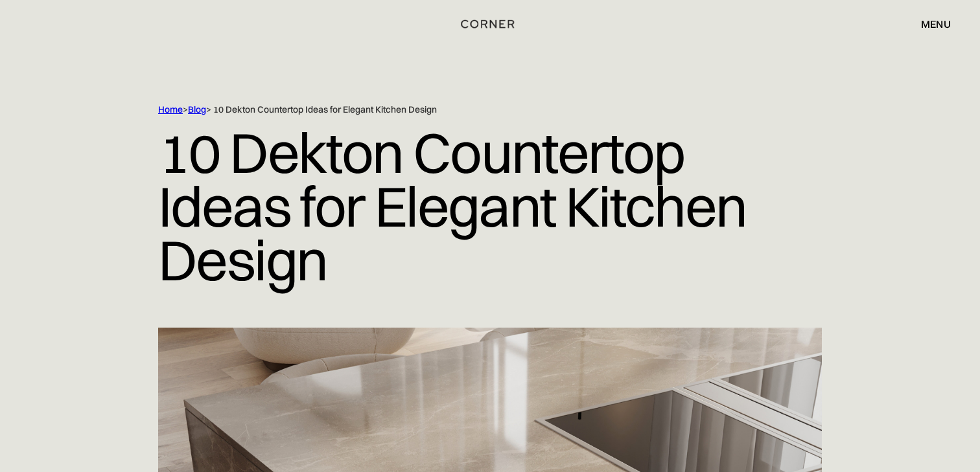 Image resolution: width=980 pixels, height=472 pixels. I want to click on a: Blog, so click(197, 110).